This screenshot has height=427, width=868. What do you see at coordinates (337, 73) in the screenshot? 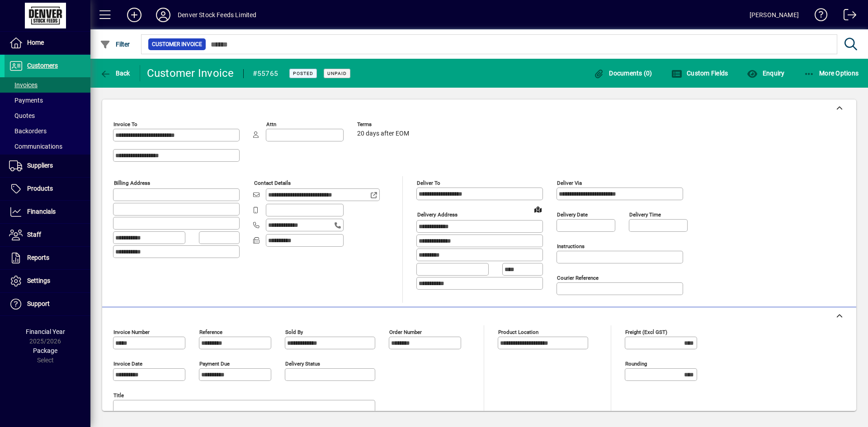
I see `span: Unpaid` at bounding box center [337, 73].